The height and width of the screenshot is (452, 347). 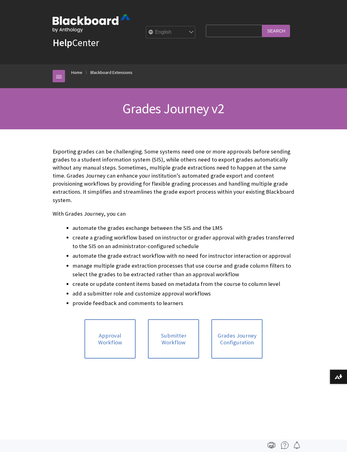 What do you see at coordinates (76, 43) in the screenshot?
I see `a: HelpCenter` at bounding box center [76, 43].